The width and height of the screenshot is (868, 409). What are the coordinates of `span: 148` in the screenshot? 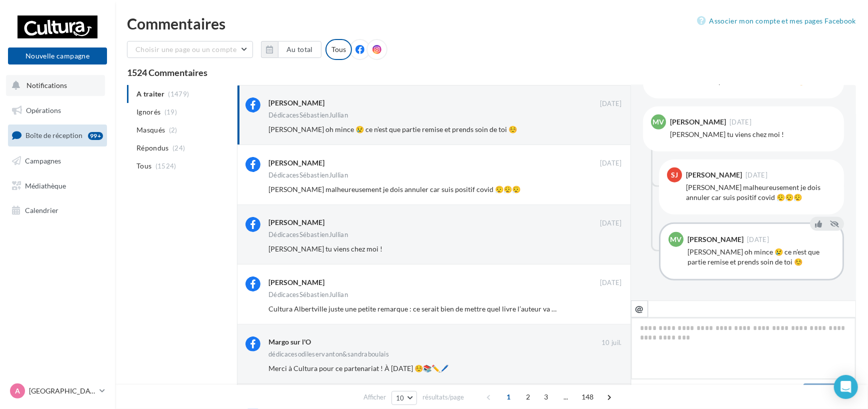 It's located at (587, 397).